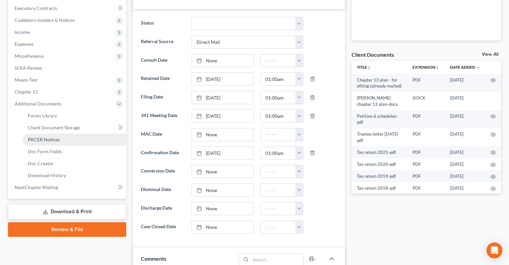 The image size is (509, 265). I want to click on span: SOFA Review, so click(28, 68).